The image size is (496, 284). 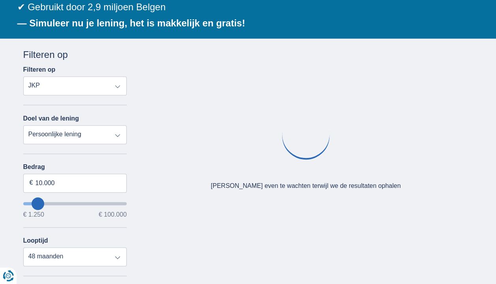 What do you see at coordinates (51, 119) in the screenshot?
I see `label: Doel van de lening` at bounding box center [51, 119].